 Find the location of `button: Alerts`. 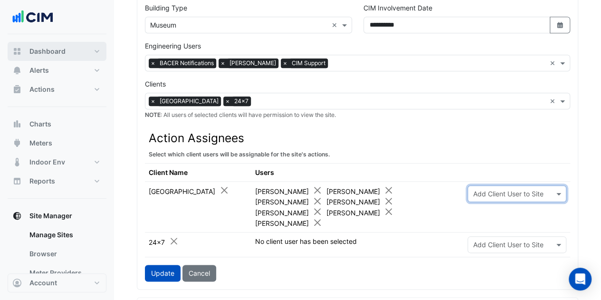

button: Alerts is located at coordinates (57, 70).